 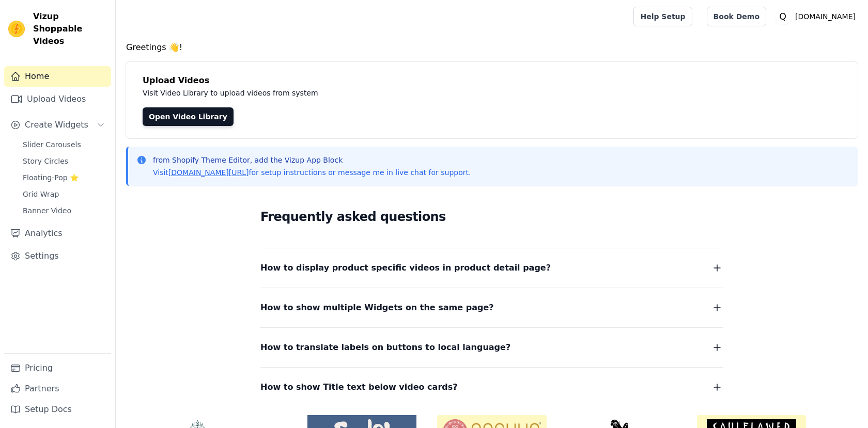 What do you see at coordinates (492, 387) in the screenshot?
I see `button: How to show Title text below video cards?` at bounding box center [492, 387].